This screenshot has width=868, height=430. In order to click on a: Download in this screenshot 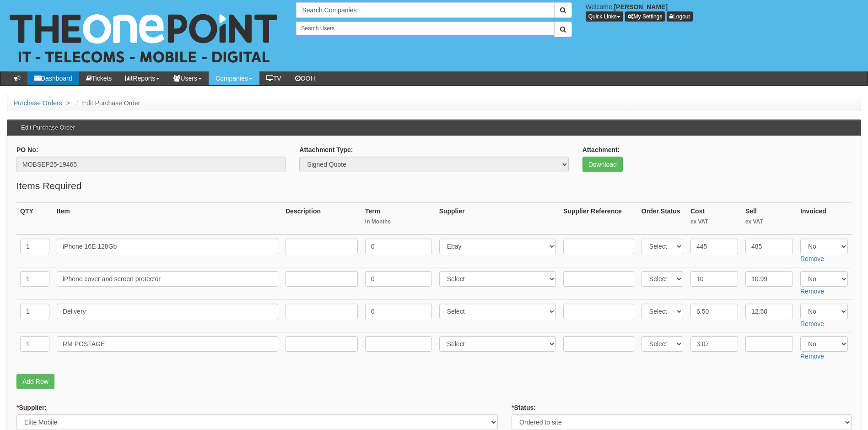, I will do `click(603, 164)`.